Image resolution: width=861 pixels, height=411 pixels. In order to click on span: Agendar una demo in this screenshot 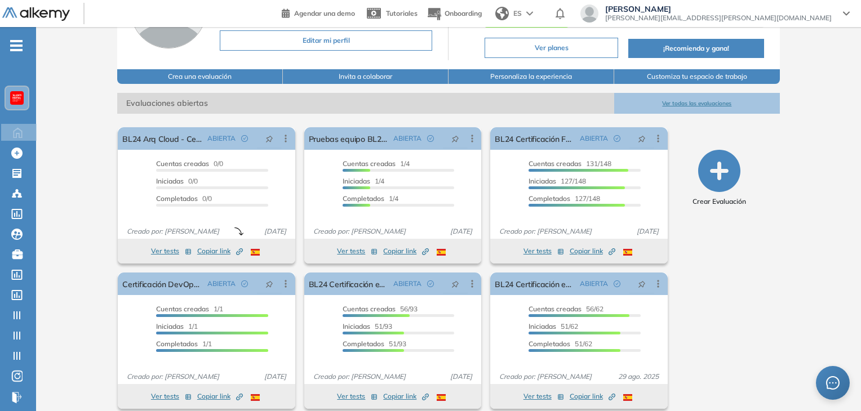, I will do `click(324, 13)`.